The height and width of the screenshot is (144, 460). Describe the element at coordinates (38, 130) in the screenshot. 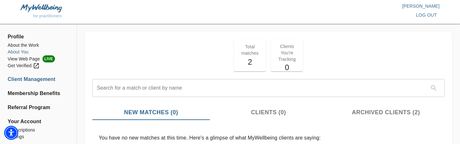

I see `a: Subscriptions` at that location.